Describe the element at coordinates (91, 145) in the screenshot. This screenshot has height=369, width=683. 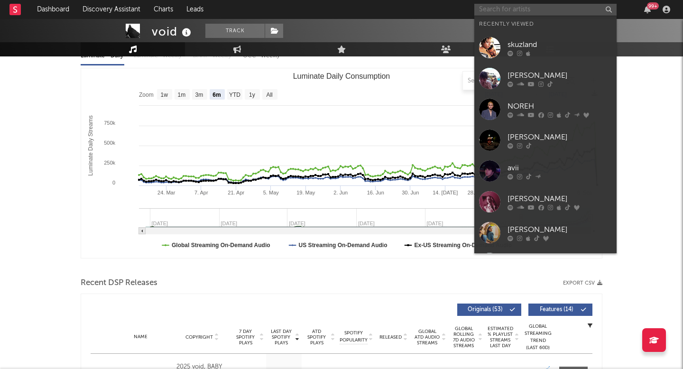
I see `text: Luminate Daily Streams` at that location.